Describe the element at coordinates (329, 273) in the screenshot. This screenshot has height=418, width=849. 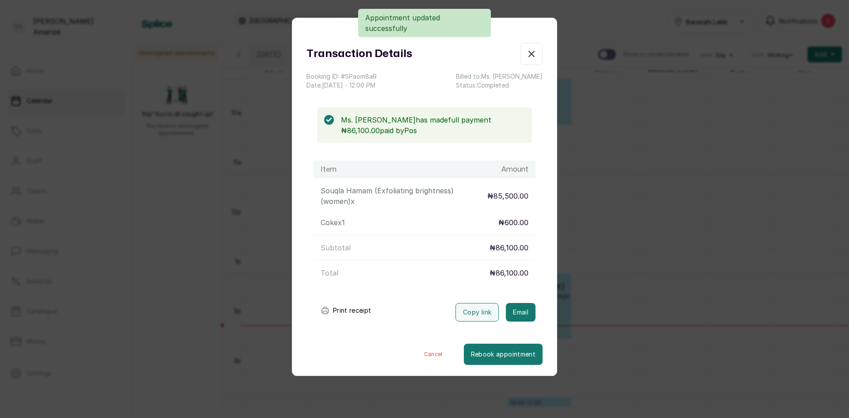
I see `p: Total` at that location.